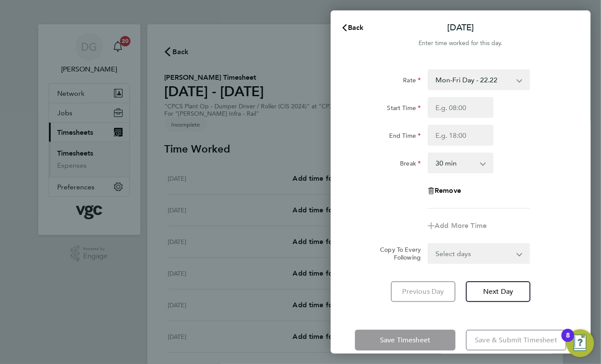 This screenshot has width=601, height=364. Describe the element at coordinates (444, 191) in the screenshot. I see `button: Remove` at that location.